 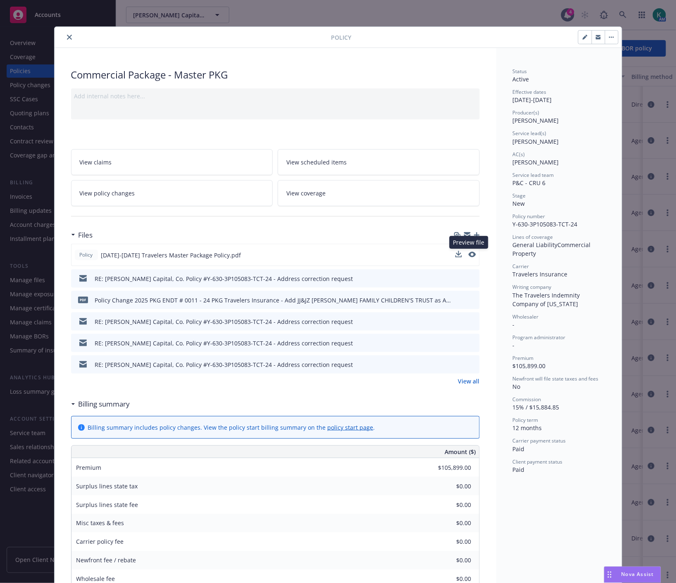 What do you see at coordinates (107, 486) in the screenshot?
I see `span: Surplus lines state tax` at bounding box center [107, 486].